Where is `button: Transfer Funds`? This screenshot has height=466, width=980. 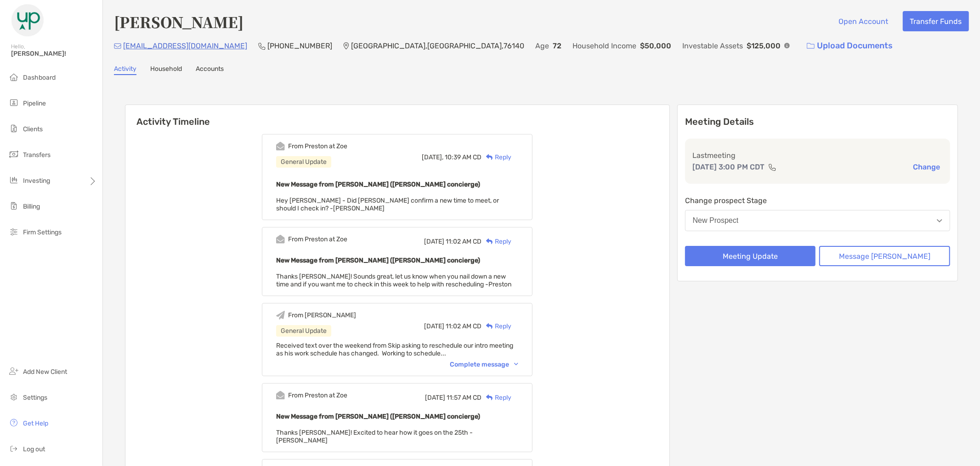
button: Transfer Funds is located at coordinates (936, 21).